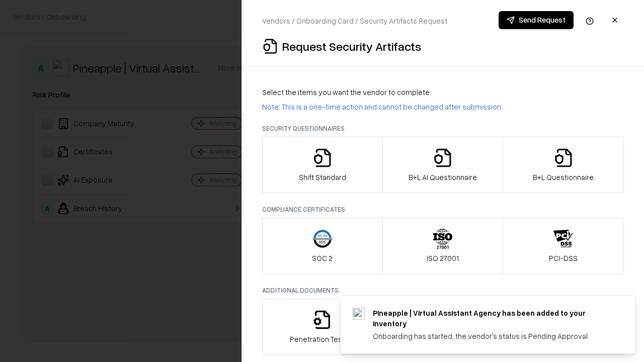 The height and width of the screenshot is (362, 644). I want to click on p: B+L AI Questionnaire, so click(443, 177).